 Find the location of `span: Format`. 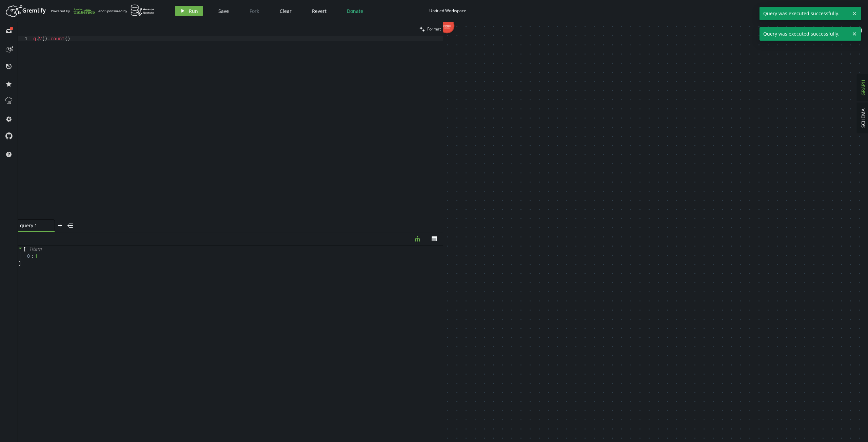

span: Format is located at coordinates (434, 29).